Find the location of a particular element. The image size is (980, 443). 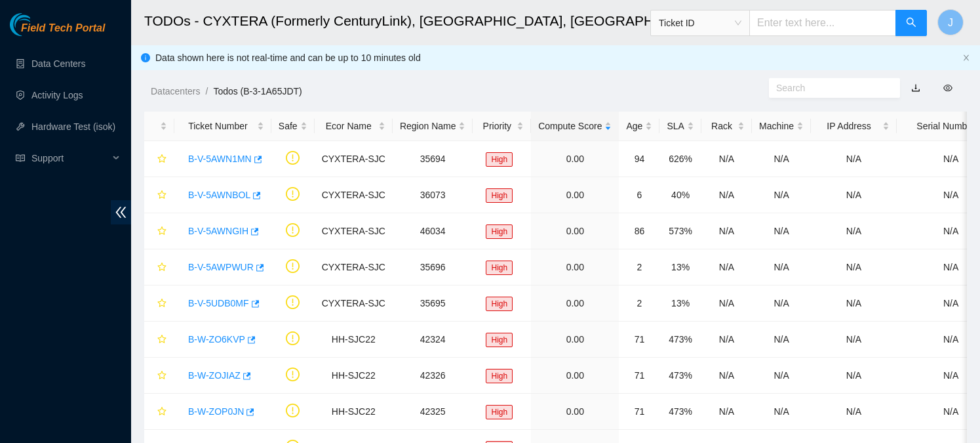

a: B-W-ZO6KVP is located at coordinates (216, 339).